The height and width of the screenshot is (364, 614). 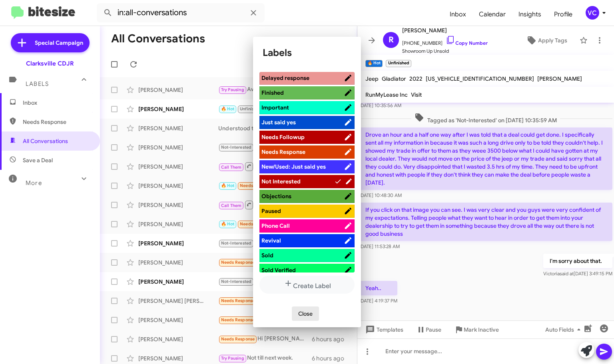 I want to click on small: 🔥 Hot, so click(x=374, y=63).